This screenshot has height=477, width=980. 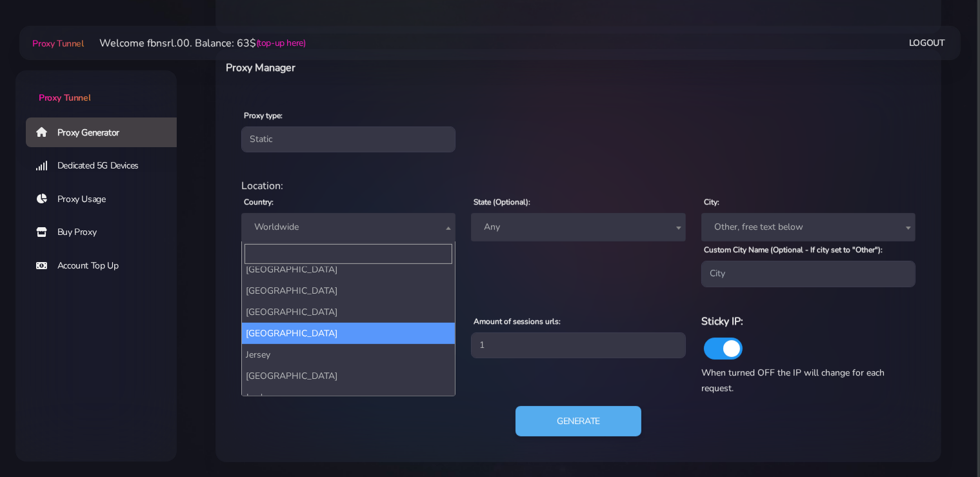 I want to click on span: Worldwide, so click(x=348, y=228).